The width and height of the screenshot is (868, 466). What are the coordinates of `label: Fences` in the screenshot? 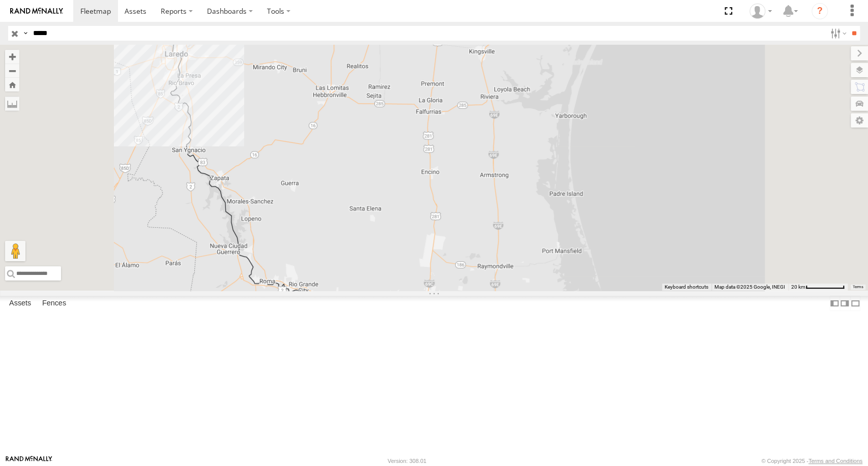 It's located at (54, 303).